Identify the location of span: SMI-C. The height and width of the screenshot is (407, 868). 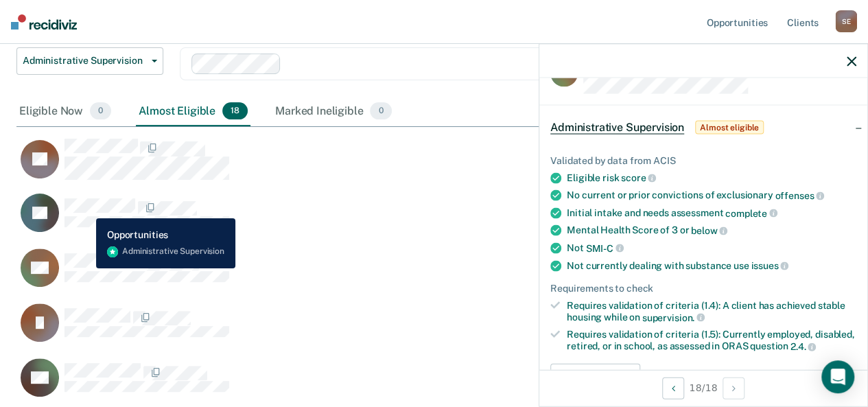
(604, 247).